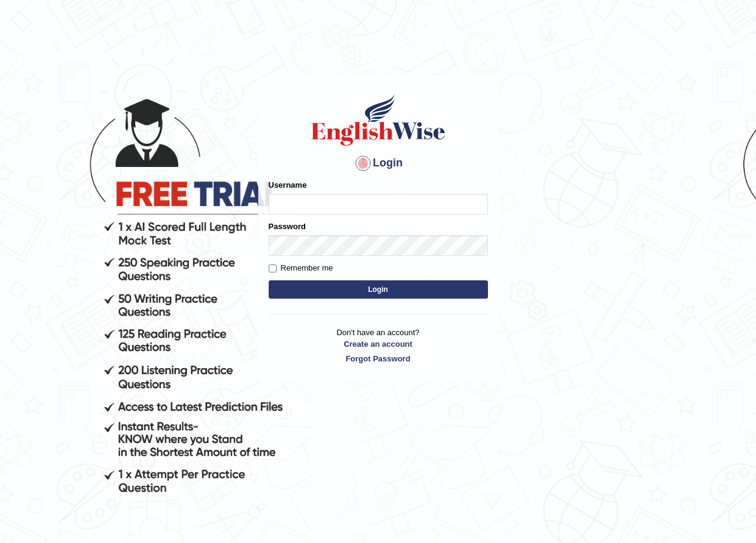 This screenshot has height=543, width=756. What do you see at coordinates (378, 289) in the screenshot?
I see `button: Login` at bounding box center [378, 289].